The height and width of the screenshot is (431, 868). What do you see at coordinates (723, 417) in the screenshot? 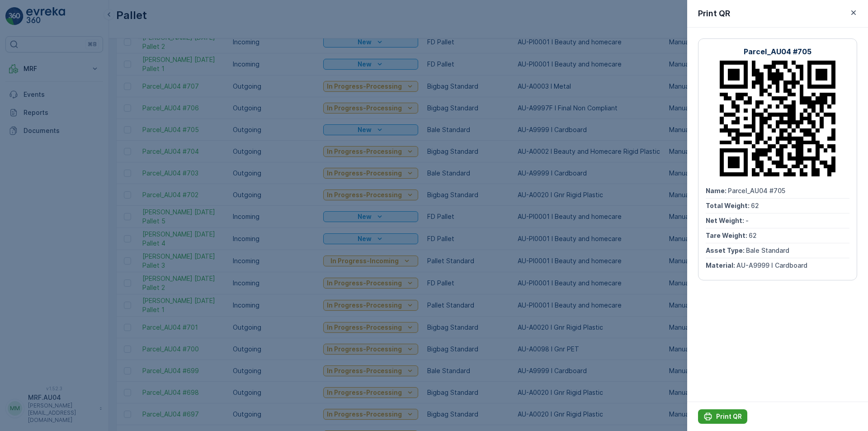
I see `button: Print QR` at bounding box center [723, 417].